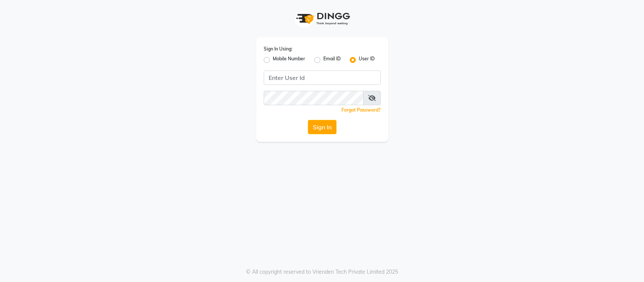 This screenshot has height=282, width=644. Describe the element at coordinates (366, 60) in the screenshot. I see `label: User ID` at that location.